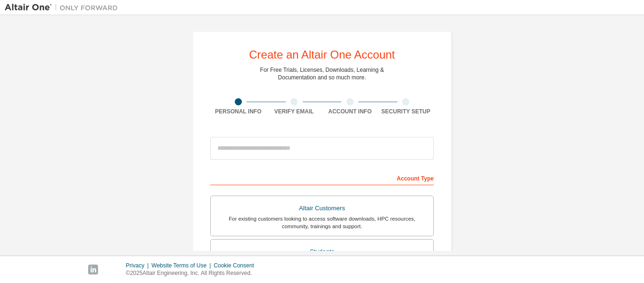  Describe the element at coordinates (406, 111) in the screenshot. I see `div: Security Setup` at that location.